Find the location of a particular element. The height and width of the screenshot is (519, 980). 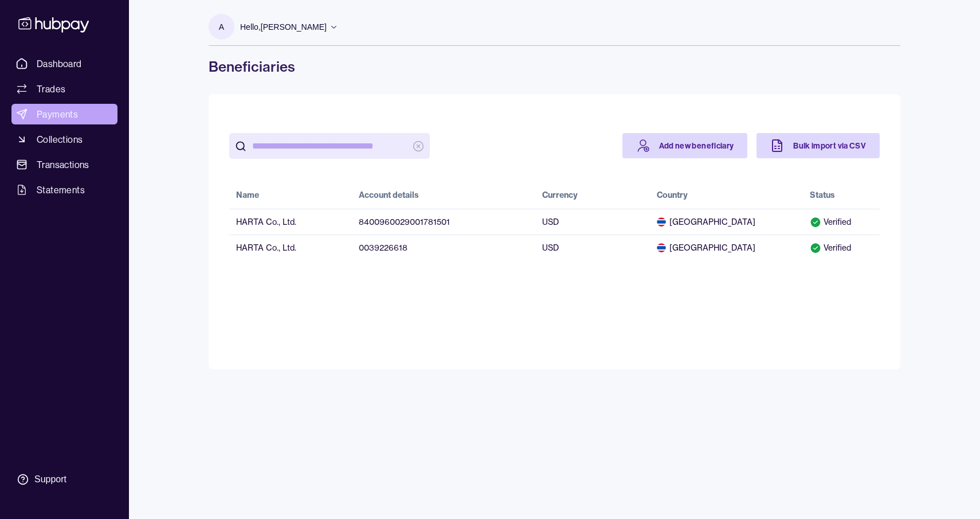

div: Status is located at coordinates (822, 195).